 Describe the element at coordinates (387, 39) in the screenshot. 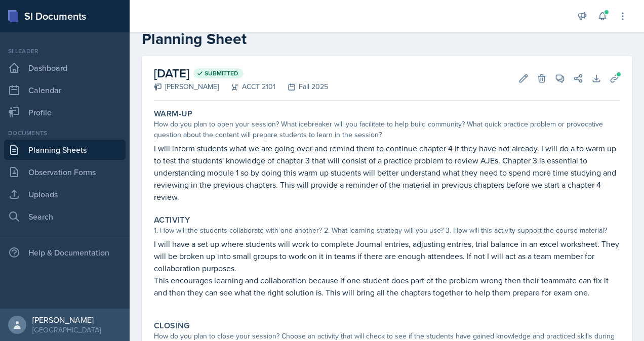

I see `h2: Planning Sheet` at that location.